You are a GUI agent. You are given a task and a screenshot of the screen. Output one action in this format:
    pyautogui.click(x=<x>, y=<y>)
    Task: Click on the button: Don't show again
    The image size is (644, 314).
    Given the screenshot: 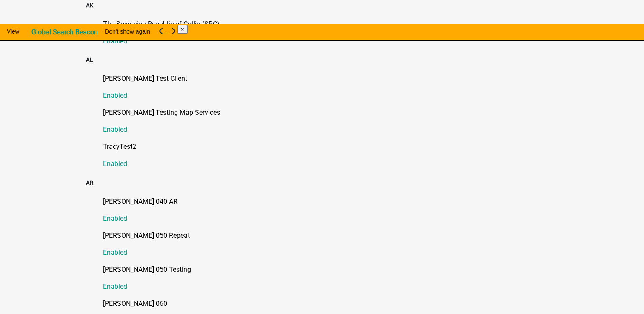 What is the action you would take?
    pyautogui.click(x=127, y=32)
    